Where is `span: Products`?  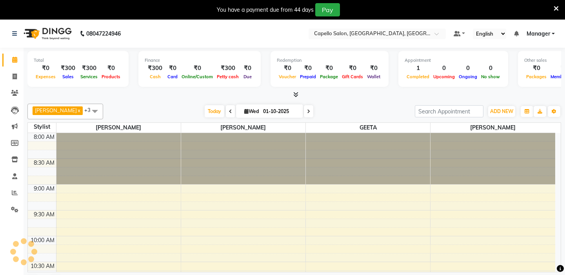 span: Products is located at coordinates (111, 77).